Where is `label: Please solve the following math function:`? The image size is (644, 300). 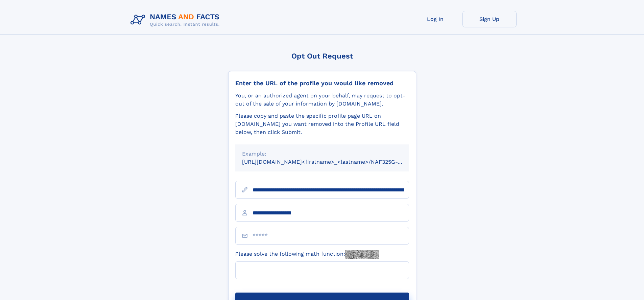
label: Please solve the following math function: is located at coordinates (307, 254).